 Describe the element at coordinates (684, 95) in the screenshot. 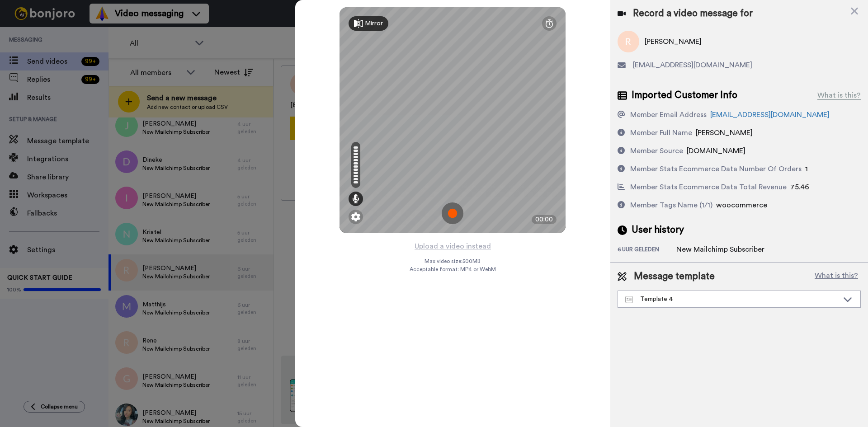

I see `span: Imported Customer Info` at that location.